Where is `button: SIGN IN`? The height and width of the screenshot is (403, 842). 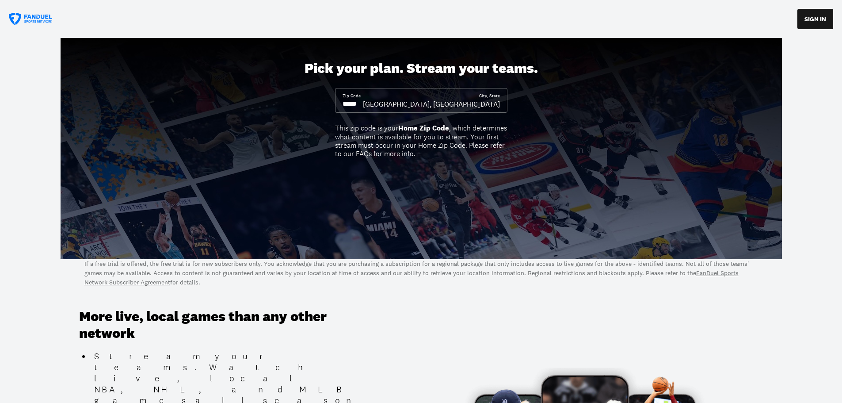
button: SIGN IN is located at coordinates (815, 19).